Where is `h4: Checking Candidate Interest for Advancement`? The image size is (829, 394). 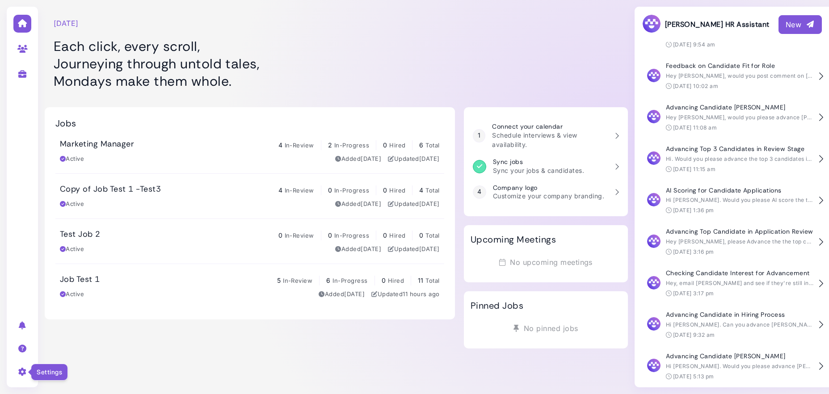
h4: Checking Candidate Interest for Advancement is located at coordinates (740, 273).